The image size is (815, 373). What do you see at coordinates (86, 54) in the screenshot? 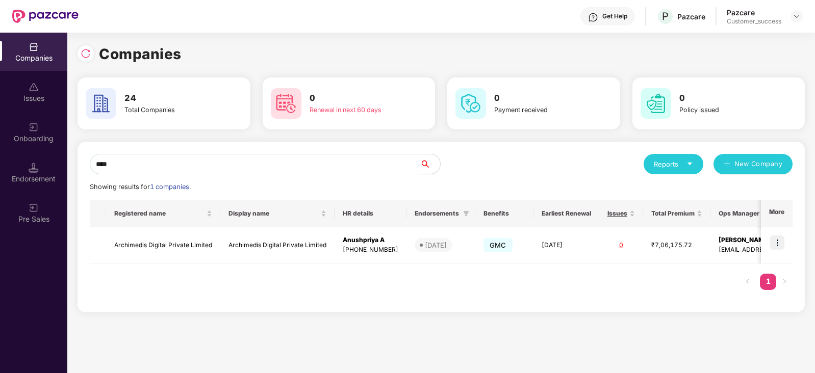
I see `img: svg+xml;base64,PHN2ZyBpZD0iUmVsb2FkLTMyeDMyIiB4bWxucz0iaHR0cDovL3d3dy53My5vcmcvMjAwMC9zdmciIHdpZH...` at bounding box center [86, 54].